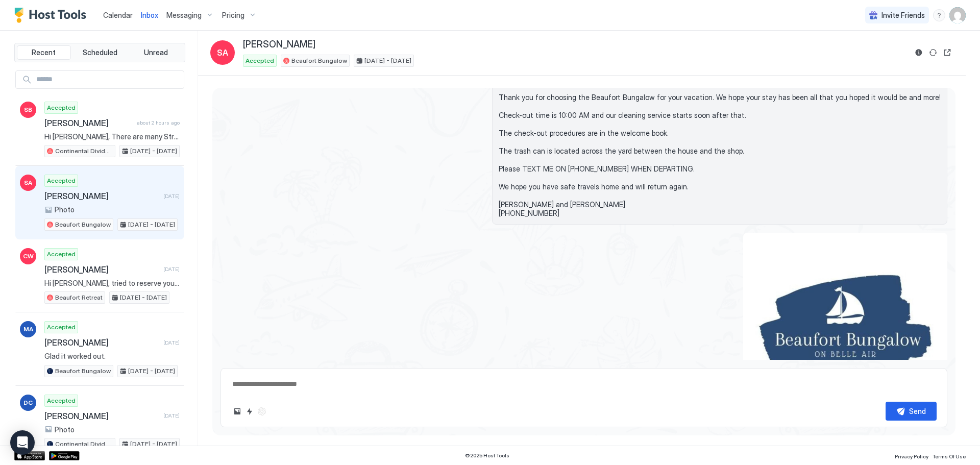 Image resolution: width=980 pixels, height=465 pixels. What do you see at coordinates (78, 298) in the screenshot?
I see `span: Beaufort Retreat` at bounding box center [78, 298].